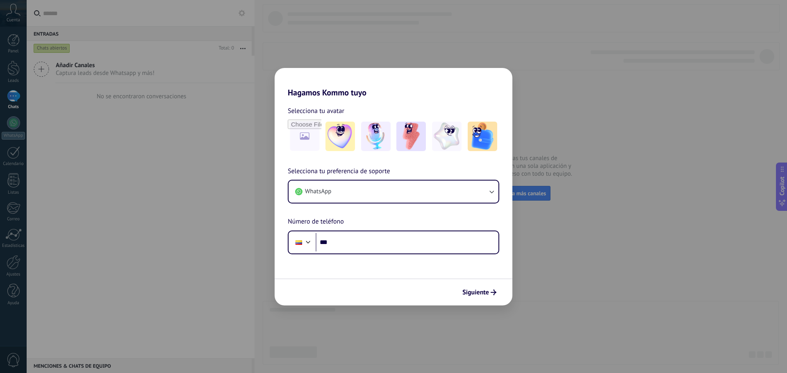 This screenshot has width=787, height=373. Describe the element at coordinates (393, 83) in the screenshot. I see `h2: Hagamos Kommo tuyo` at that location.